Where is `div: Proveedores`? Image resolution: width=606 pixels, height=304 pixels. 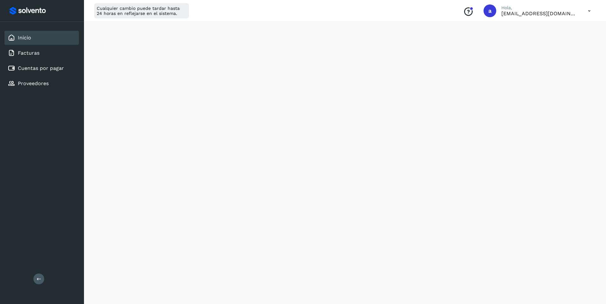
div: Proveedores is located at coordinates (42, 84).